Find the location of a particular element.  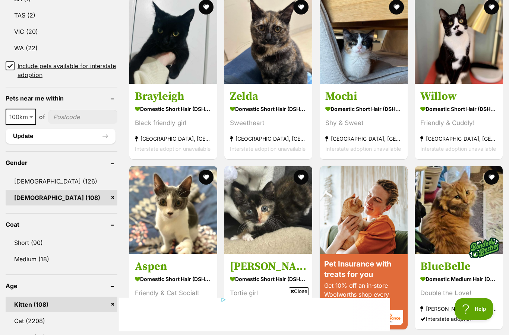

div: Black friendly girl is located at coordinates (173, 123).